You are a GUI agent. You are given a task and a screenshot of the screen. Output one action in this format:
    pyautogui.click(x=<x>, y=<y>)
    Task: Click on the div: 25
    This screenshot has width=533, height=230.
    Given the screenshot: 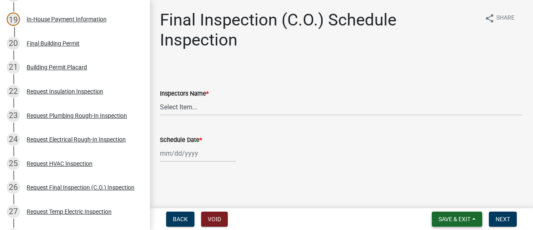 What is the action you would take?
    pyautogui.click(x=13, y=163)
    